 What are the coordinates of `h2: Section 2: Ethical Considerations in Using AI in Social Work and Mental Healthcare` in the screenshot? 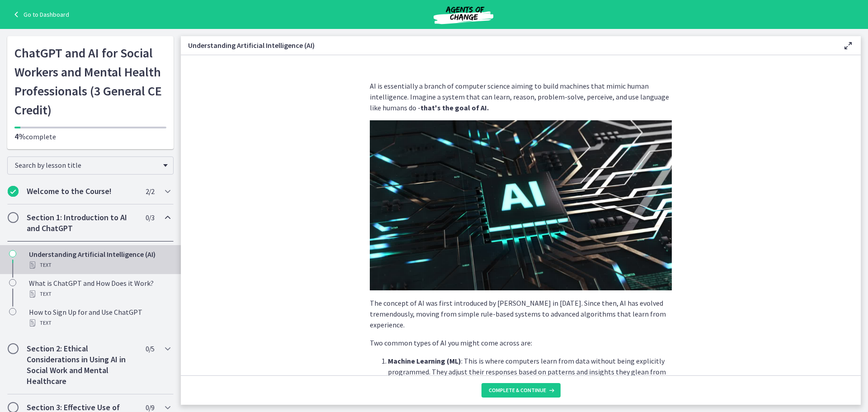 It's located at (82, 365).